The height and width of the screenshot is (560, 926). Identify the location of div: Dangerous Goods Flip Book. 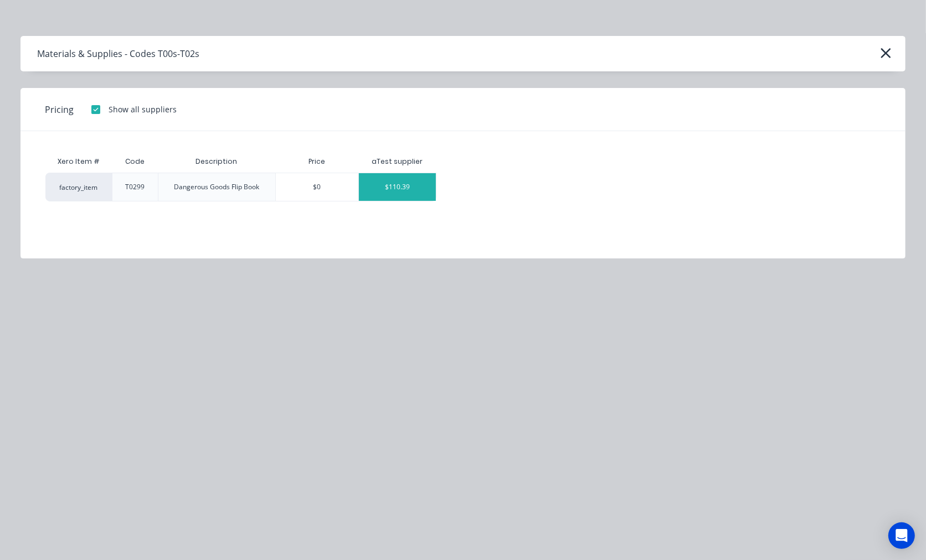
(217, 187).